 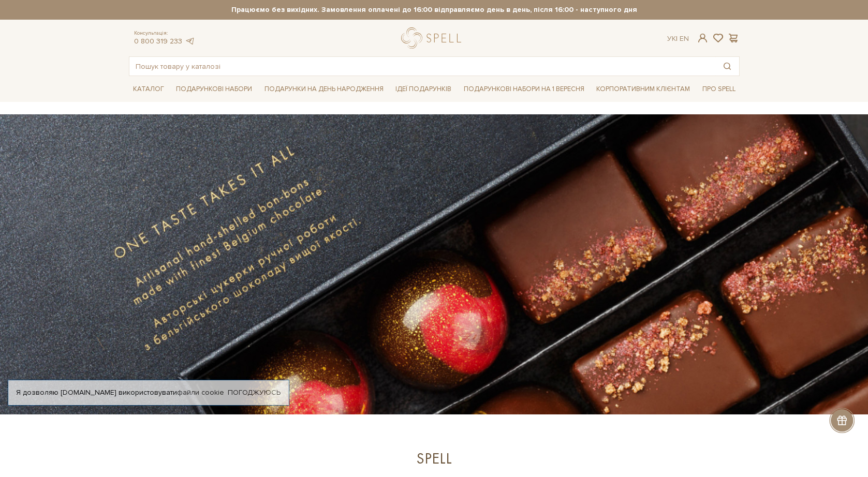 I want to click on a: Подарункові набори на 1 Вересня, so click(x=523, y=89).